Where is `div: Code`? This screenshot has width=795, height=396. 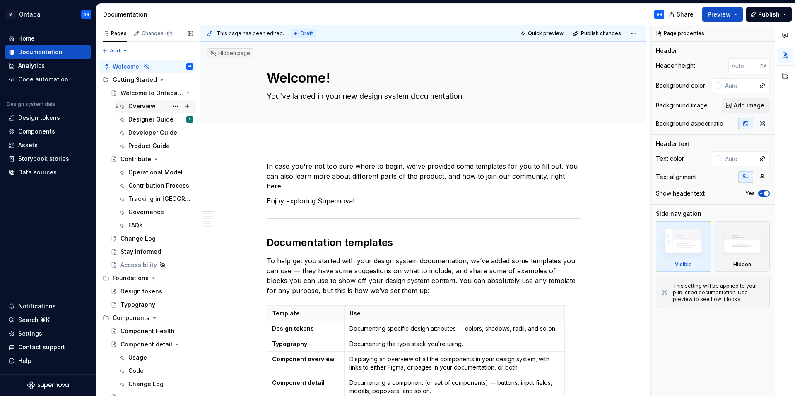
div: Code is located at coordinates (136, 371).